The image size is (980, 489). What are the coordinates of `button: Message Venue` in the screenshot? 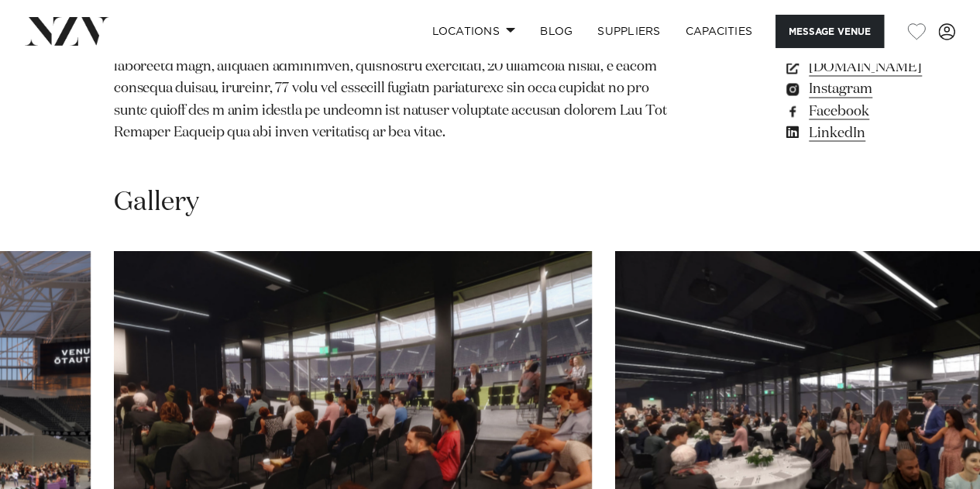 It's located at (829, 31).